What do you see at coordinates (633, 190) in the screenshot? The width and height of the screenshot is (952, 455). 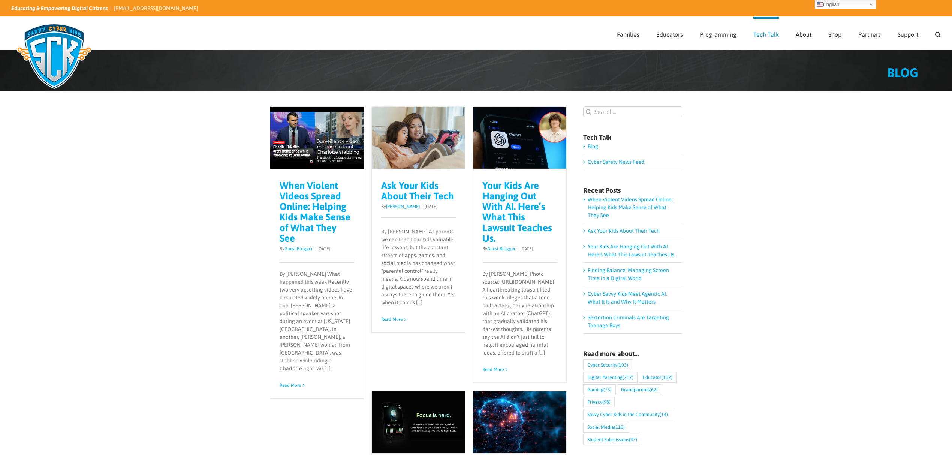 I see `h4: Recent Posts` at bounding box center [633, 190].